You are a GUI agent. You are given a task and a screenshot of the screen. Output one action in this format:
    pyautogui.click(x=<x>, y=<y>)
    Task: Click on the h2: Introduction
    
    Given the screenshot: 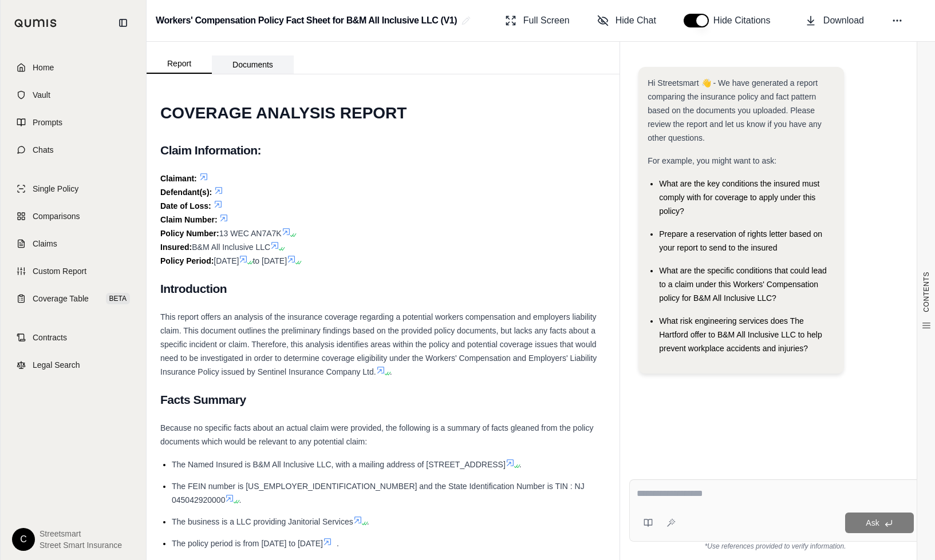 What is the action you would take?
    pyautogui.click(x=383, y=289)
    